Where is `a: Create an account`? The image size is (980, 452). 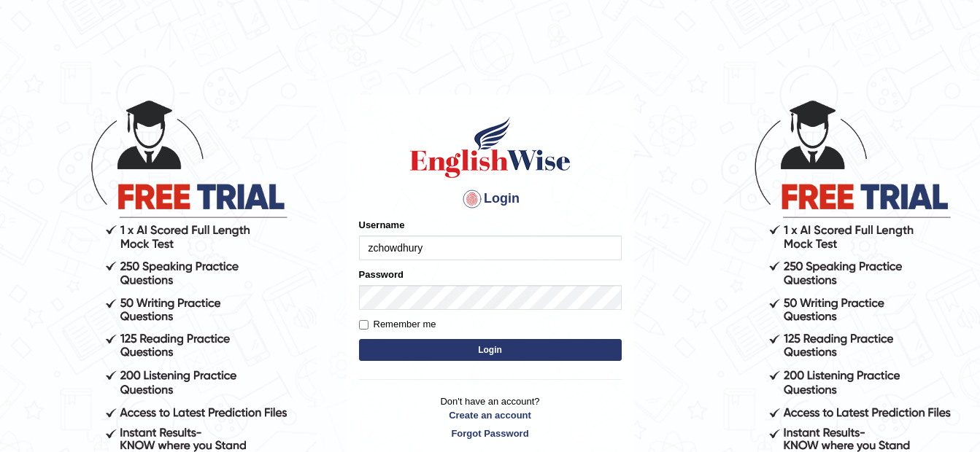 a: Create an account is located at coordinates (490, 415).